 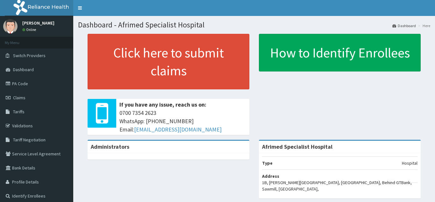 What do you see at coordinates (23, 69) in the screenshot?
I see `span: Dashboard` at bounding box center [23, 69].